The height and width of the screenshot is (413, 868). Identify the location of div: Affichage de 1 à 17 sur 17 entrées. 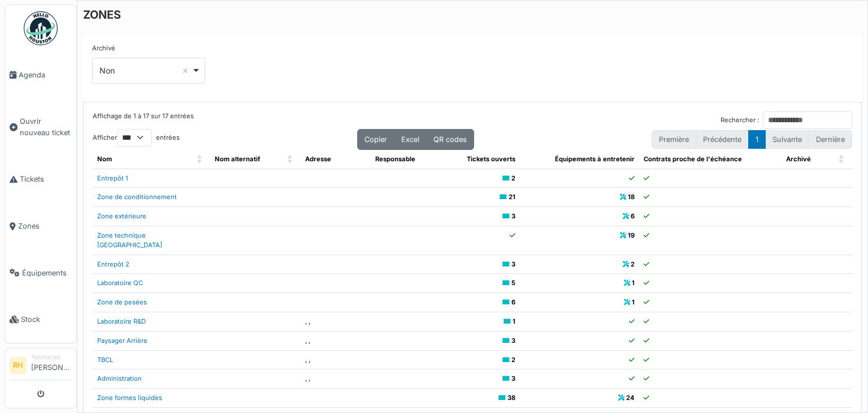
(143, 120).